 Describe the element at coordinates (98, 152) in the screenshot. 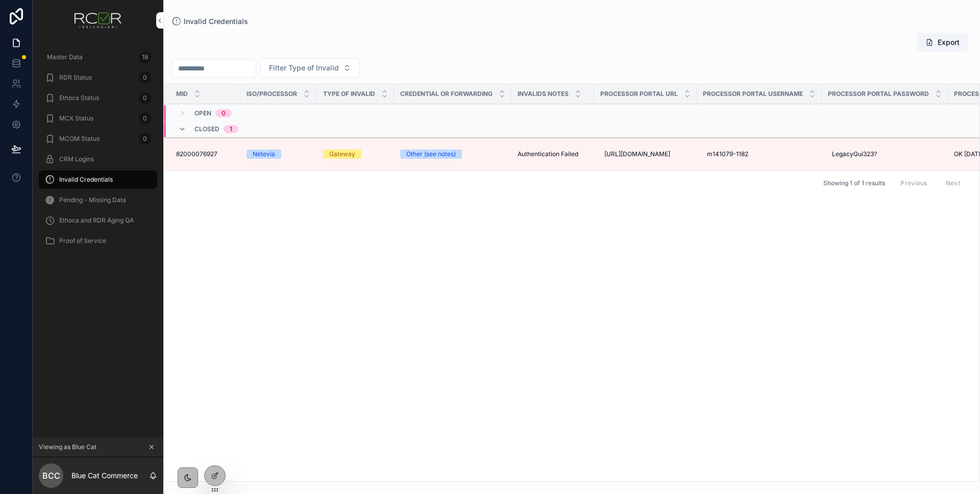

I see `div: scrollable content` at that location.